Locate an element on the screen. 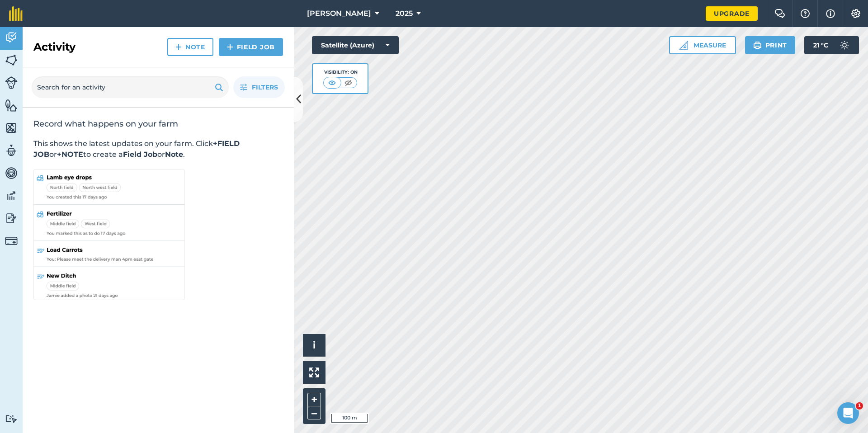  span: i is located at coordinates (314, 345).